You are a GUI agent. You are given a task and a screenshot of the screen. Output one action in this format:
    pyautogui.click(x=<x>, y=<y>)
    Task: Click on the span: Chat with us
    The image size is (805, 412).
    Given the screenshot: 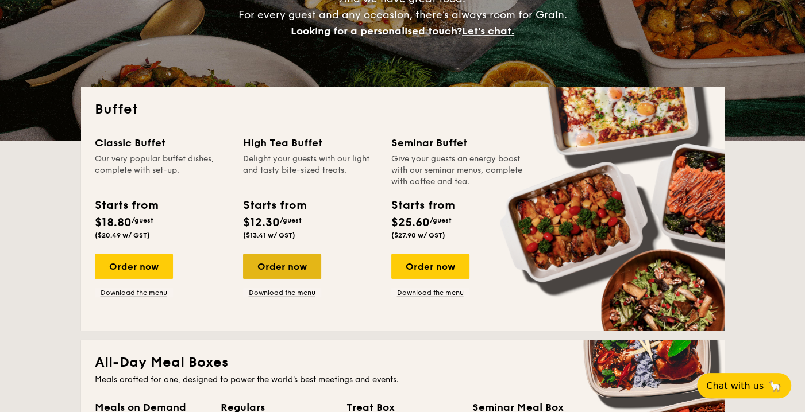 What is the action you would take?
    pyautogui.click(x=735, y=386)
    